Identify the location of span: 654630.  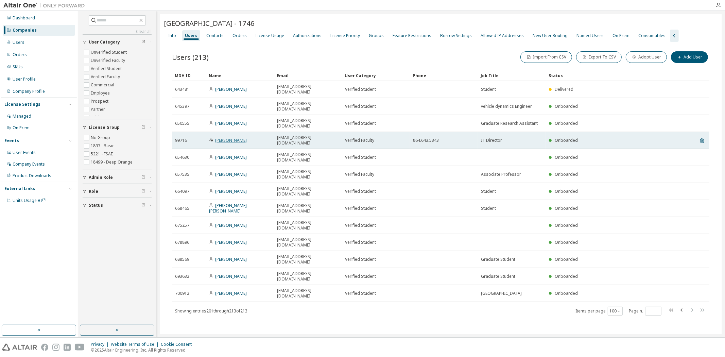
(182, 157).